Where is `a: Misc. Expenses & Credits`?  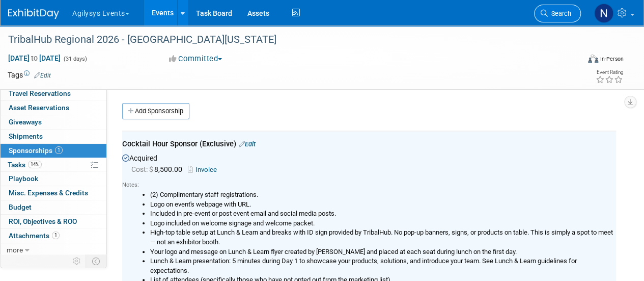
a: Misc. Expenses & Credits is located at coordinates (54, 193).